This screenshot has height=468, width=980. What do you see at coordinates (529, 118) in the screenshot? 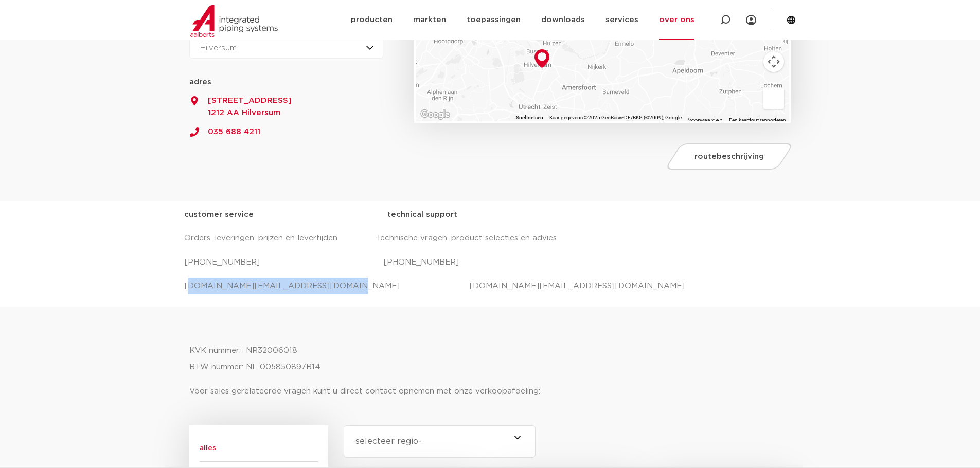
I see `button: Sneltoetsen` at bounding box center [529, 118].